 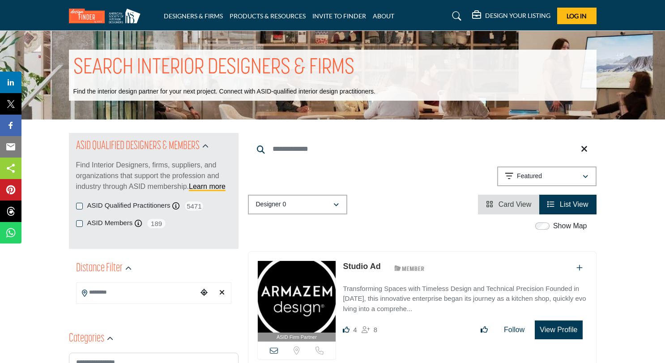 I want to click on p: Featured, so click(x=529, y=176).